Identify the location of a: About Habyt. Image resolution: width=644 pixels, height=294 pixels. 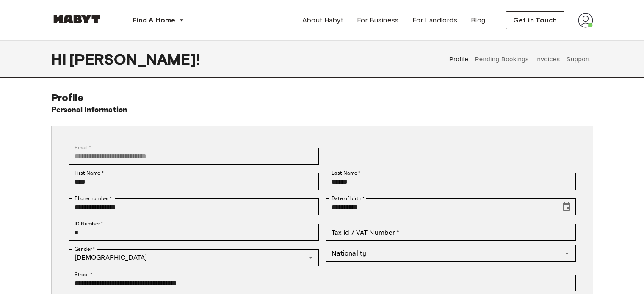
(323, 20).